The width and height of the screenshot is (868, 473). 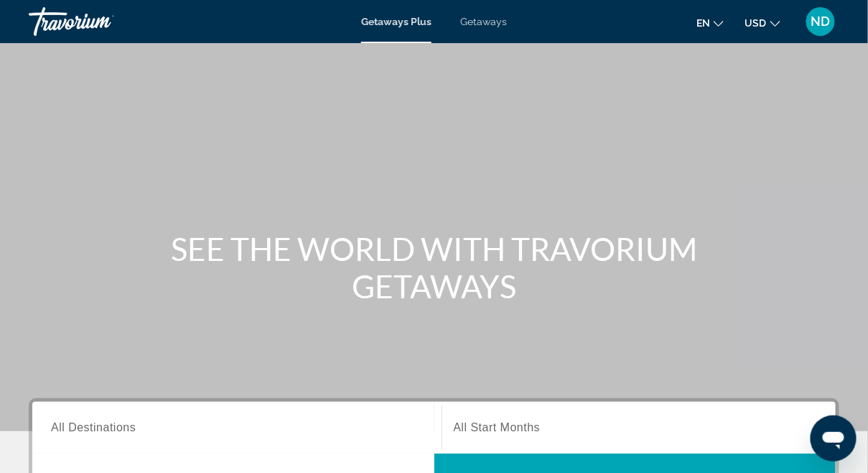 I want to click on span: All Start Months, so click(x=497, y=427).